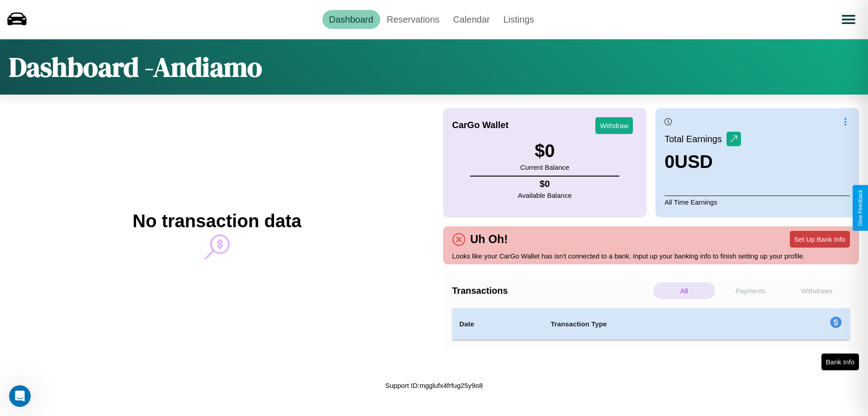 The height and width of the screenshot is (416, 868). What do you see at coordinates (434, 385) in the screenshot?
I see `p: Support ID: mgglufx4frfug25y9o8` at bounding box center [434, 385].